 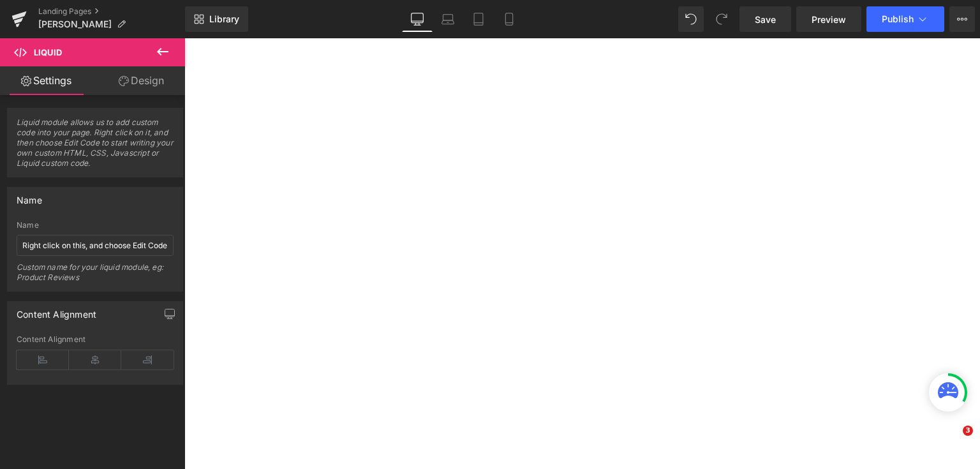 I want to click on span: 3, so click(x=968, y=430).